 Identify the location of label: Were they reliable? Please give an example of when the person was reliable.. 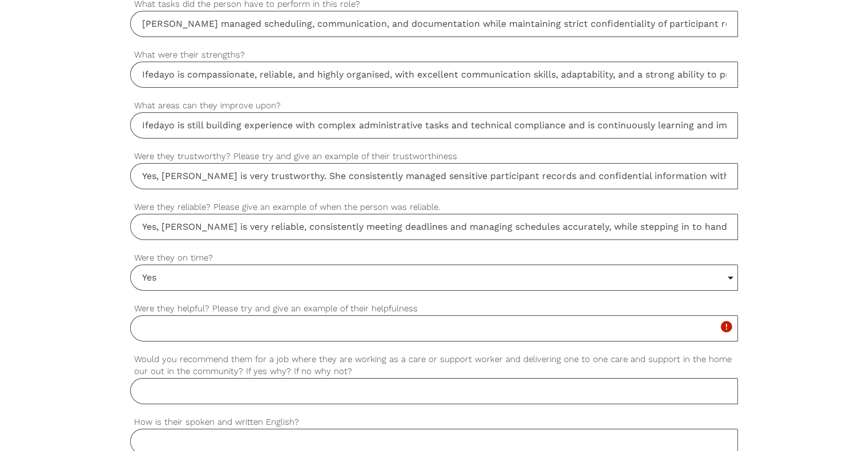
(434, 207).